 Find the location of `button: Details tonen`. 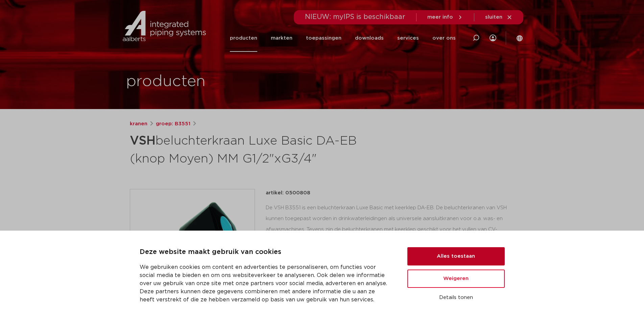

button: Details tonen is located at coordinates (456, 298).